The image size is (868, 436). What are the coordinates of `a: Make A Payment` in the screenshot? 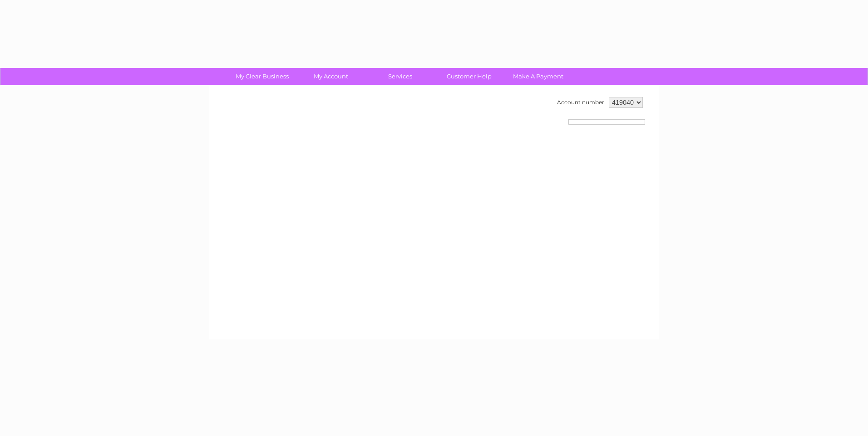 It's located at (538, 76).